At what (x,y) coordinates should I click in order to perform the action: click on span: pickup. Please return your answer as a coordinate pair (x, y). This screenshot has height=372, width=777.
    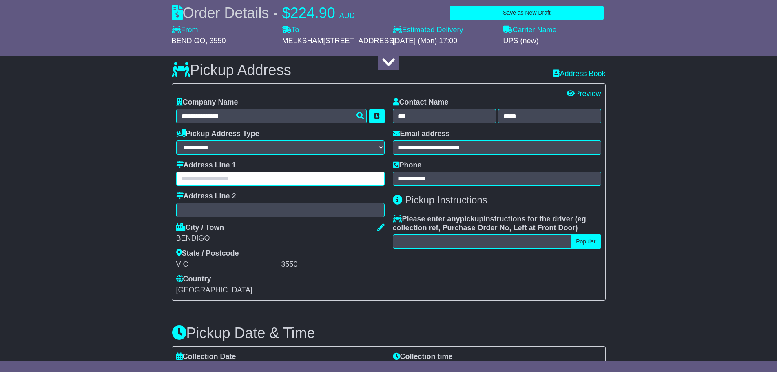
    Looking at the image, I should click on (472, 219).